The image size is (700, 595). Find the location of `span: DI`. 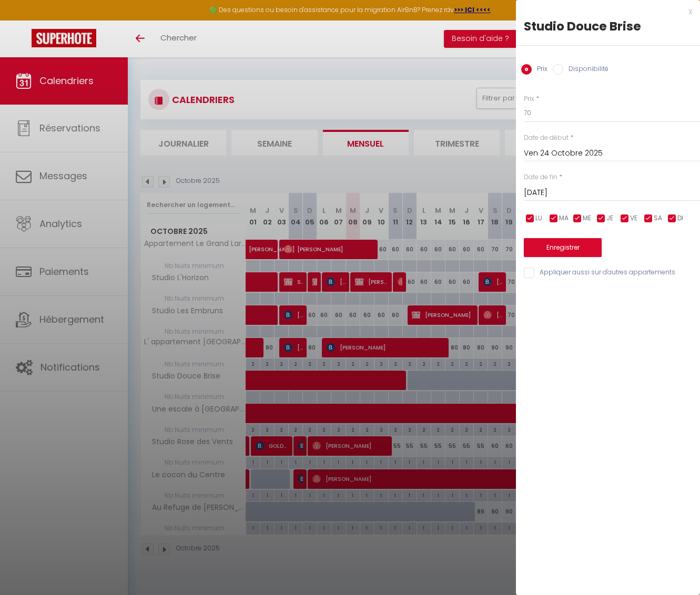

span: DI is located at coordinates (680, 218).